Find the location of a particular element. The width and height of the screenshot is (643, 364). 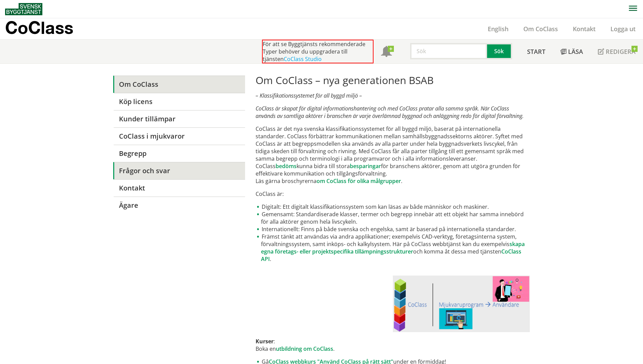

a: Ägare is located at coordinates (179, 205).